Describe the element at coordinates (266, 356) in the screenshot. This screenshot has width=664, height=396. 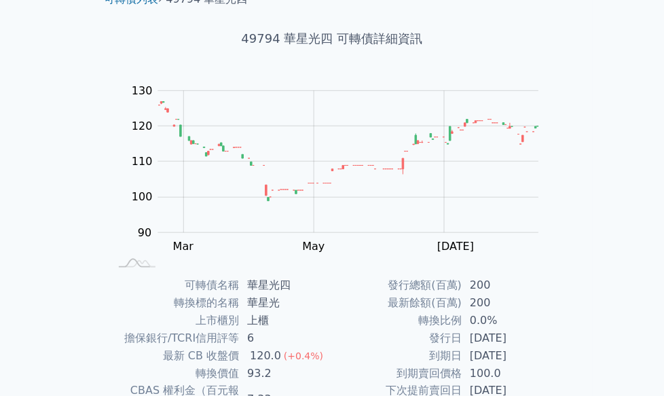
I see `div: 120.0` at that location.